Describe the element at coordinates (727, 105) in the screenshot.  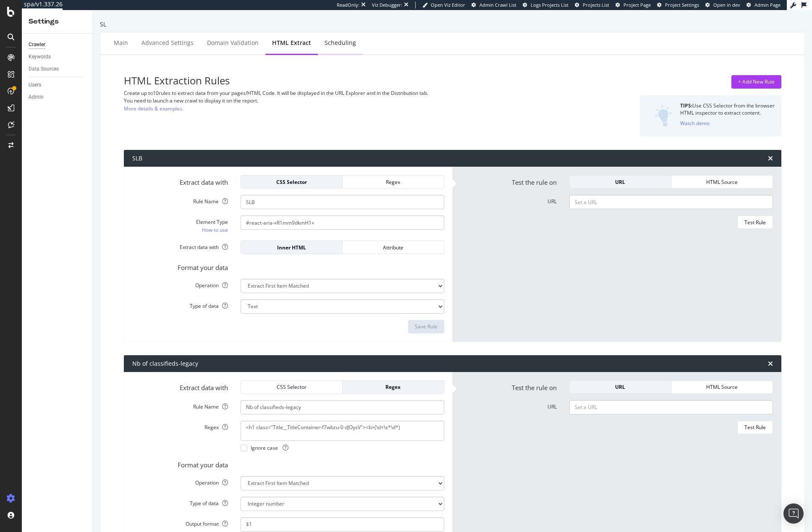
I see `div: Use CSS Selector from the browser` at that location.